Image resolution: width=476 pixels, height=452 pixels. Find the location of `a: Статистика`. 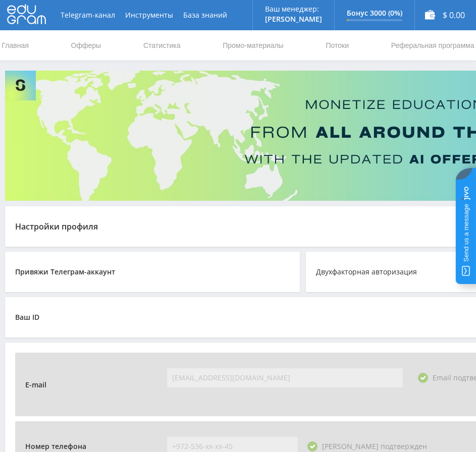

a: Статистика is located at coordinates (162, 45).